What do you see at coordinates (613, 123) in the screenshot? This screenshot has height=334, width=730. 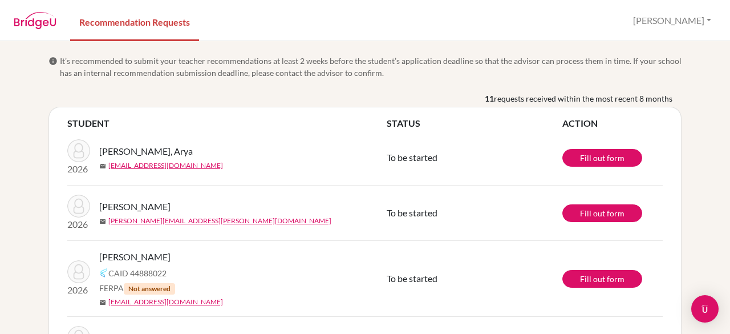 I see `th: ACTION` at bounding box center [613, 123].